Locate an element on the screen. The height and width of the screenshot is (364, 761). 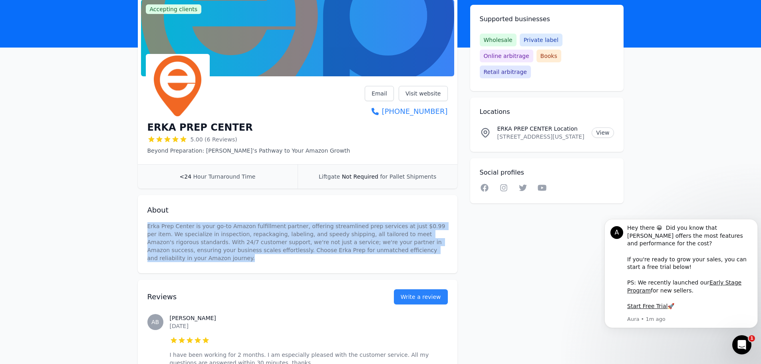
span: <24 is located at coordinates (186, 177).